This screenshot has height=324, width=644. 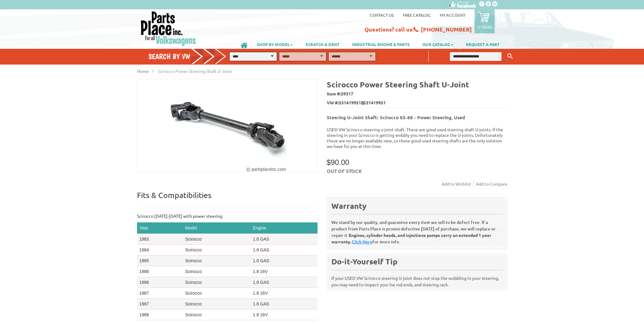 I want to click on span: 39317, so click(x=347, y=93).